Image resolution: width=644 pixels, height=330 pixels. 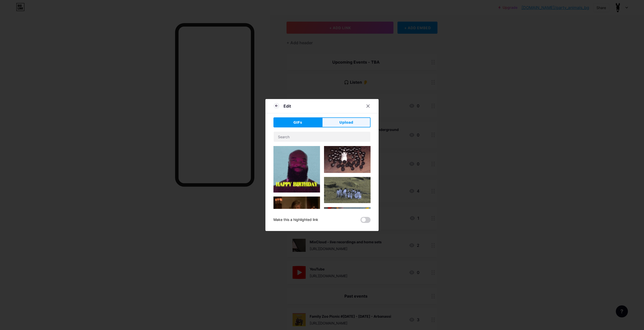 I want to click on div: Make this a highlighted link, so click(x=296, y=220).